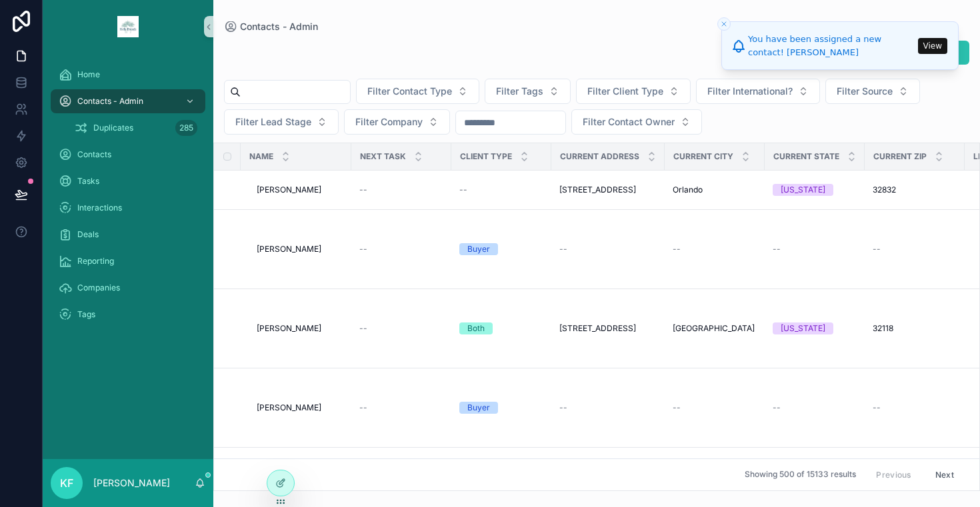  I want to click on span: Current State, so click(806, 156).